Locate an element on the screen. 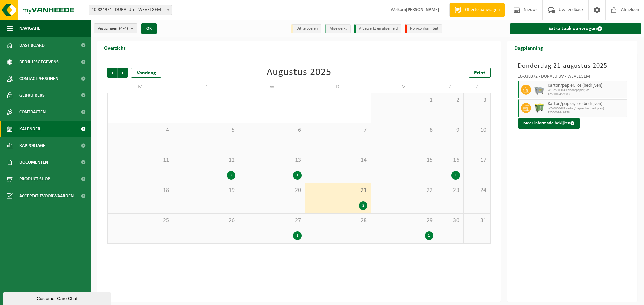 The image size is (644, 305). span: Volgende is located at coordinates (123, 73).